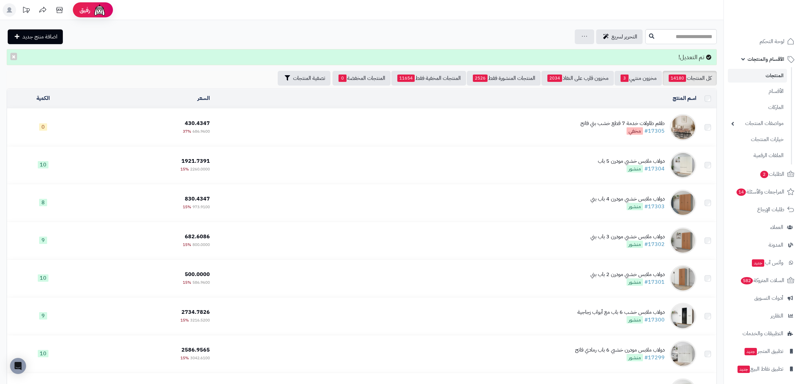 This screenshot has width=802, height=384. I want to click on span: 2260.0000, so click(200, 169).